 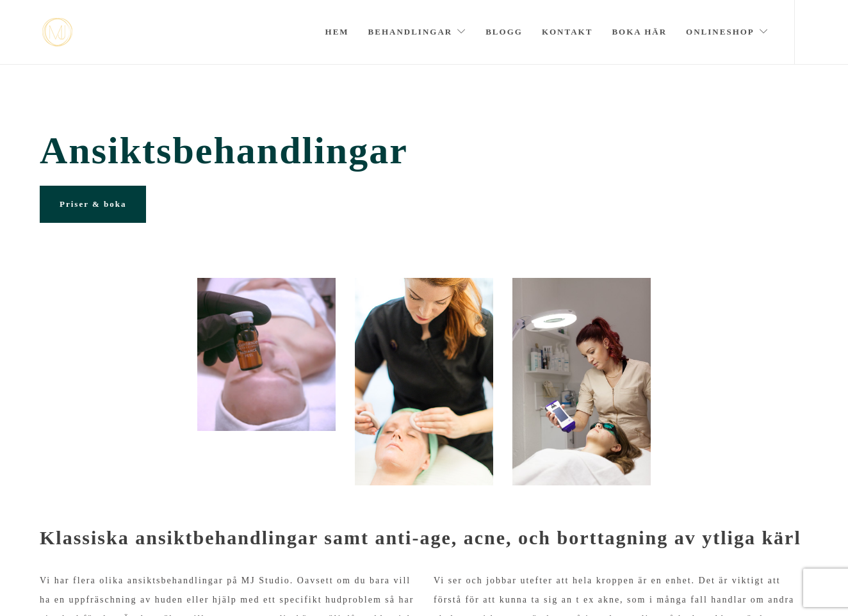 I want to click on strong: Klassiska ansiktbehandlingar samt anti-age, acne, och borttagning av ytliga kärl, so click(x=420, y=537).